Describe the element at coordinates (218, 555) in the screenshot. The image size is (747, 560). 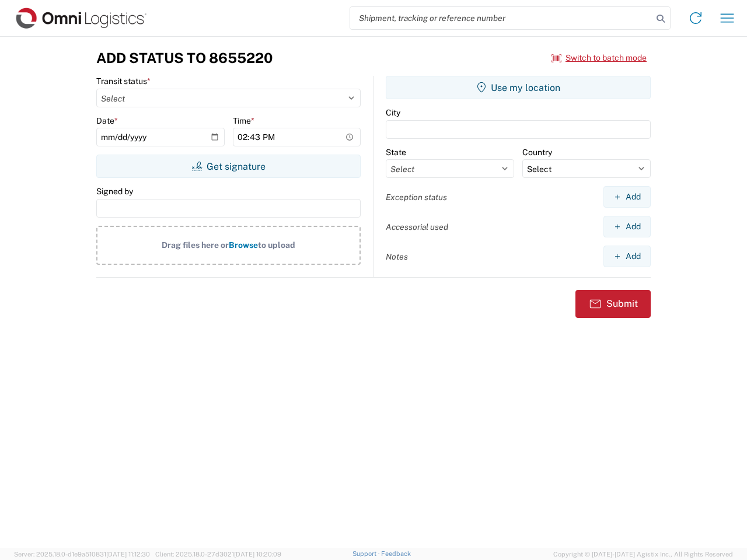
I see `span: Client: 2025.18.0-27d3021` at that location.